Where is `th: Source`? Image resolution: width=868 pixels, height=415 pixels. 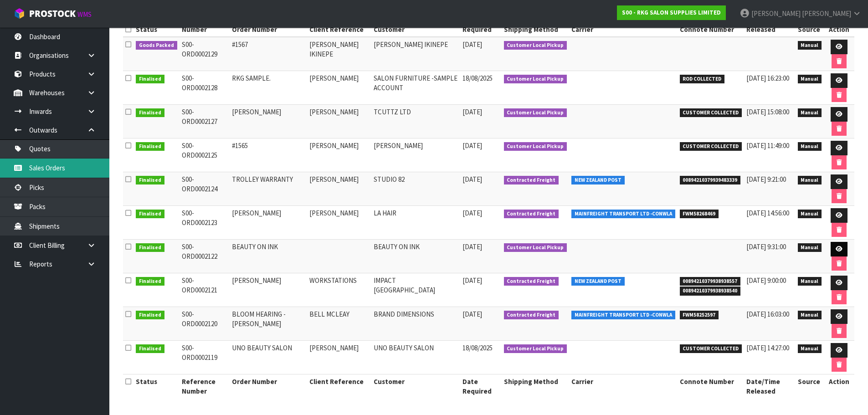 th: Source is located at coordinates (809, 386).